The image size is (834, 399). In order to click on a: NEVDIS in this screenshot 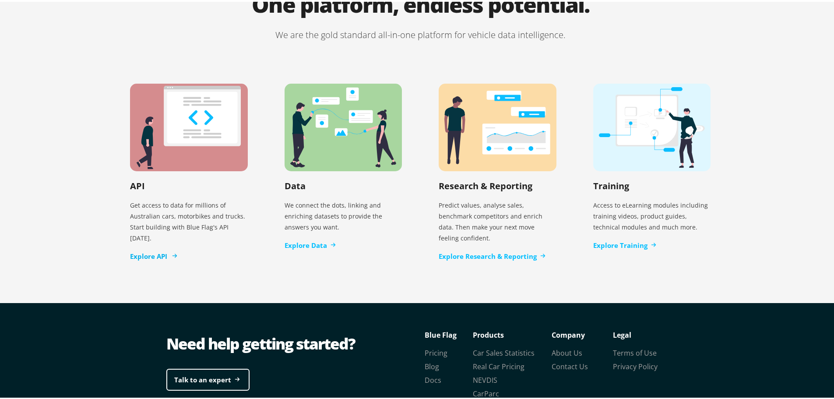, I will do `click(485, 378)`.